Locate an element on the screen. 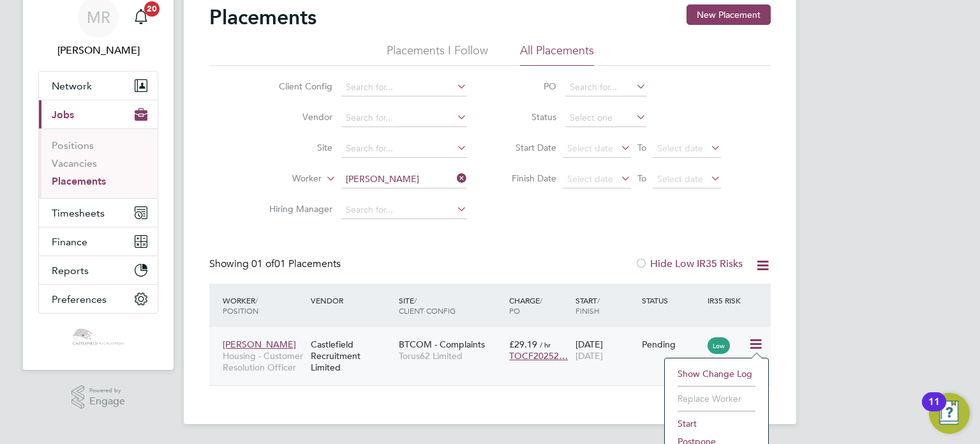 The width and height of the screenshot is (980, 444). label: Finish Date is located at coordinates (528, 178).